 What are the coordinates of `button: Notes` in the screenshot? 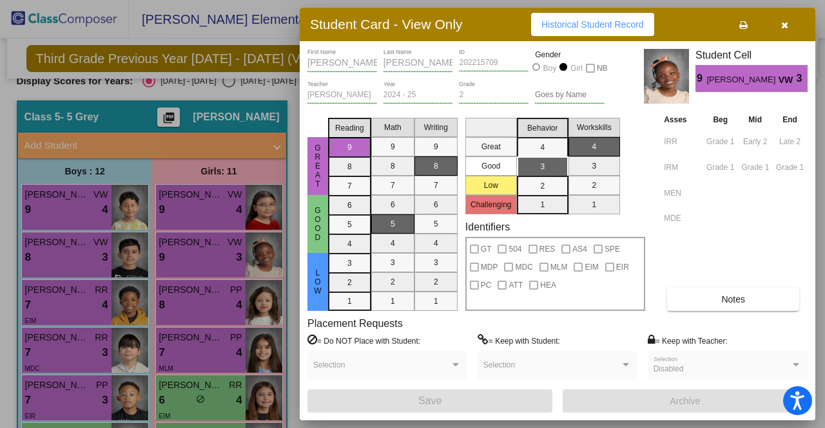 It's located at (733, 300).